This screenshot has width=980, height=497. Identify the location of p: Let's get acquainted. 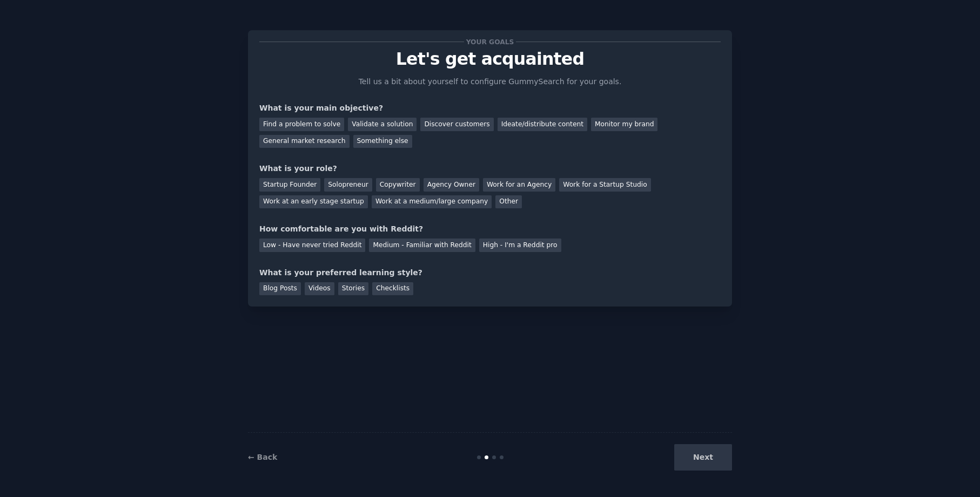
(490, 59).